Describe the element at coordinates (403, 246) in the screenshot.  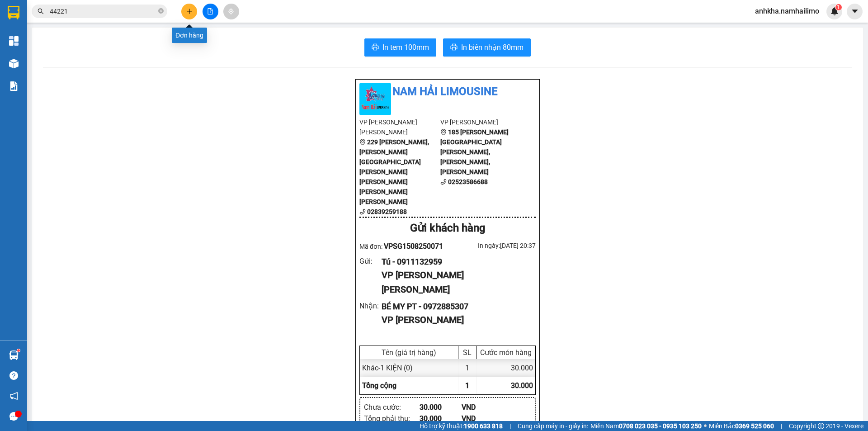
I see `div: Mã đơn:` at that location.